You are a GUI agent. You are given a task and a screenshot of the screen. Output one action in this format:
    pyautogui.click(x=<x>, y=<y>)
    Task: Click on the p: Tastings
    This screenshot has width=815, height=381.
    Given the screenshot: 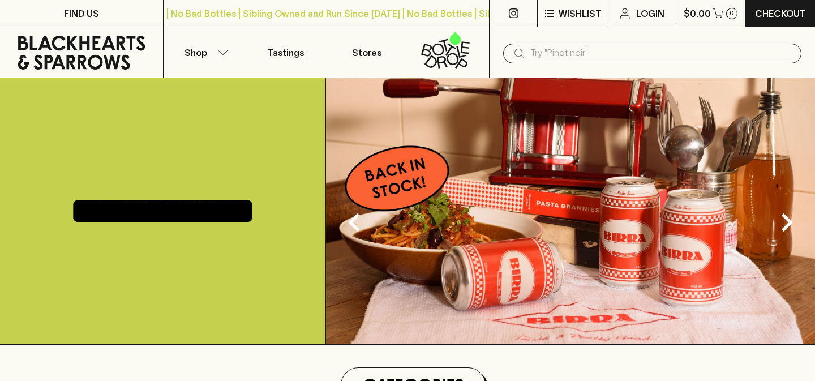 What is the action you would take?
    pyautogui.click(x=286, y=53)
    